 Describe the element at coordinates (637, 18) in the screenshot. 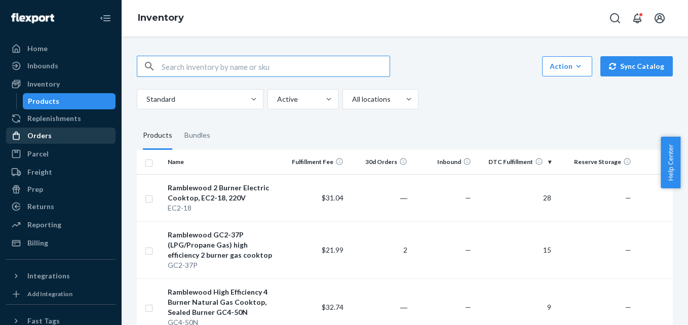

I see `button: Open notifications` at that location.